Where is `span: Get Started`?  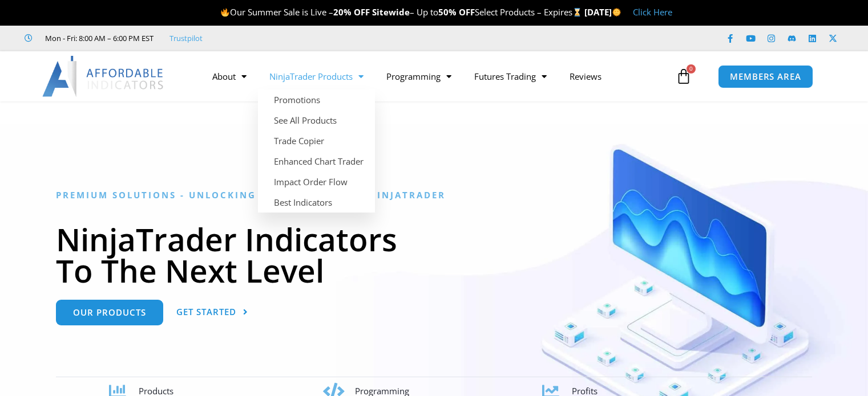 span: Get Started is located at coordinates (206, 312).